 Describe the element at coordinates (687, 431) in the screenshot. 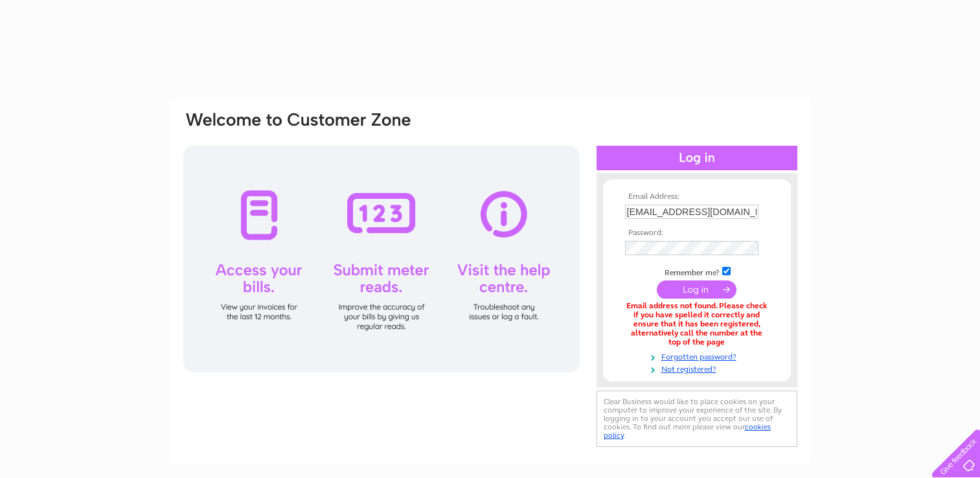

I see `a: cookies policy` at that location.